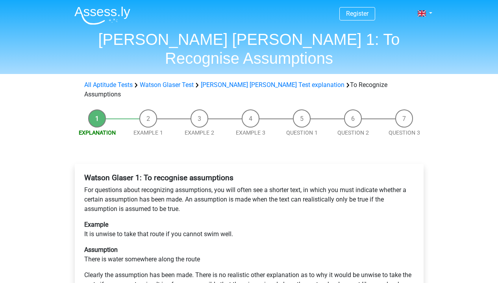 The width and height of the screenshot is (498, 283). Describe the element at coordinates (97, 133) in the screenshot. I see `a: Explanation` at that location.